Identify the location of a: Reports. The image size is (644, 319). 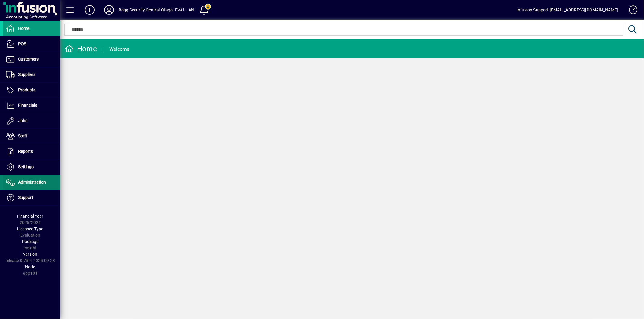
(31, 152).